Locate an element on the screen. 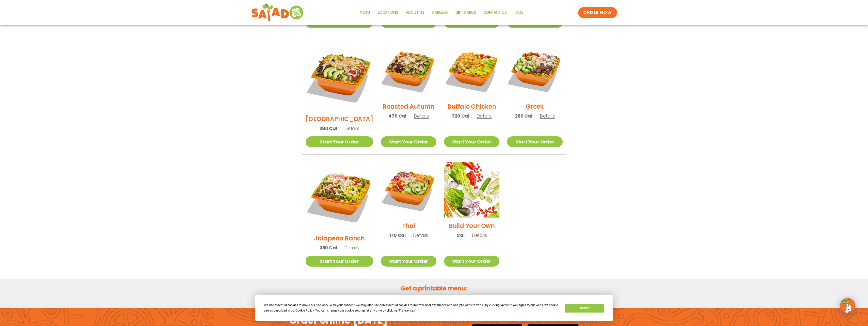  div: Cookie Consent Prompt is located at coordinates (434, 308).